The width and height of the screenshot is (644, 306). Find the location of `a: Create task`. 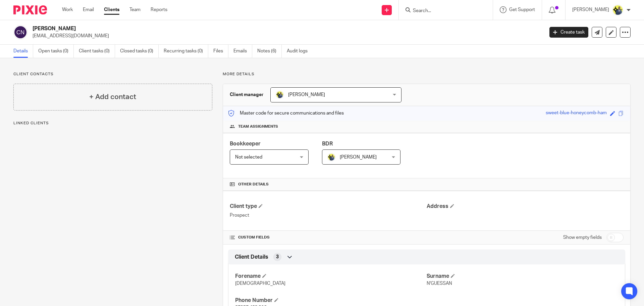

a: Create task is located at coordinates (569, 32).